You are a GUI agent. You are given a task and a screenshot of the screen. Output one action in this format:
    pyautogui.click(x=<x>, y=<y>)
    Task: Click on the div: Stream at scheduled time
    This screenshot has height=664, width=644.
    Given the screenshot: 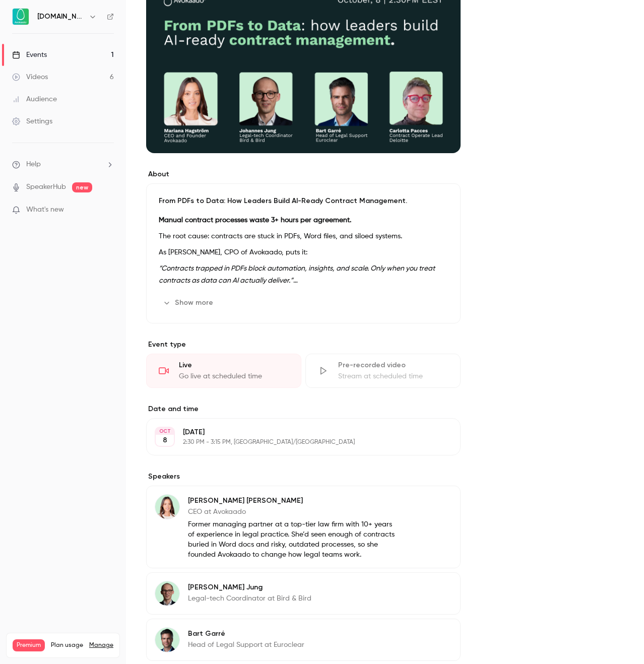 What is the action you would take?
    pyautogui.click(x=393, y=376)
    